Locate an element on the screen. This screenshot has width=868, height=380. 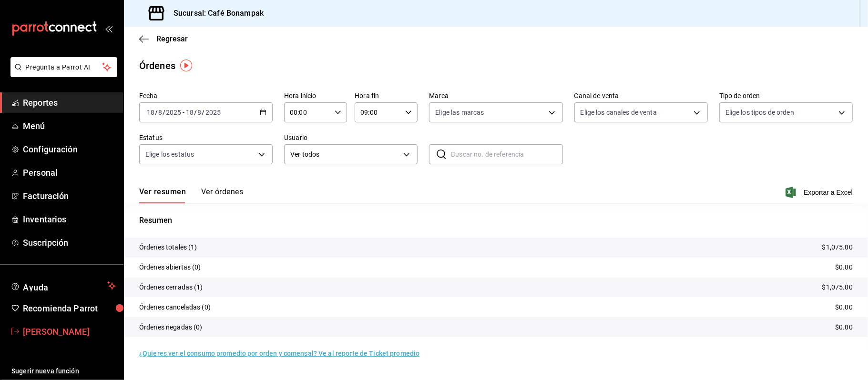
span: Exportar a Excel is located at coordinates (820, 193).